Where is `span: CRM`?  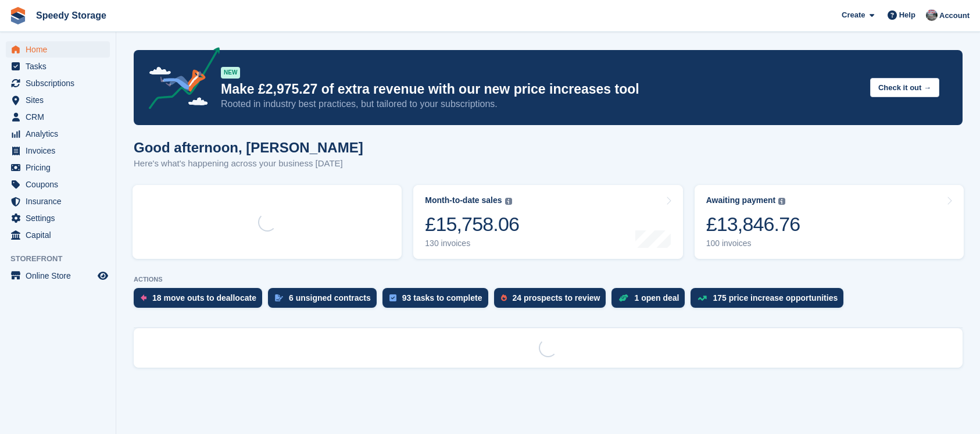
span: CRM is located at coordinates (61, 117).